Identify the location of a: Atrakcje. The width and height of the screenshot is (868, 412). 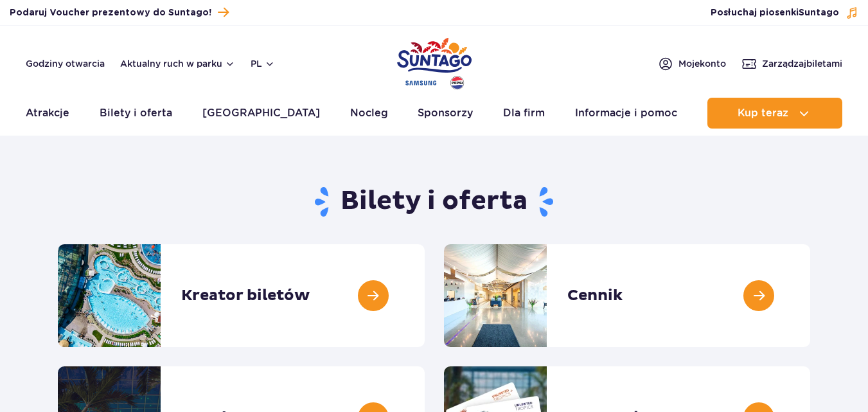
(47, 113).